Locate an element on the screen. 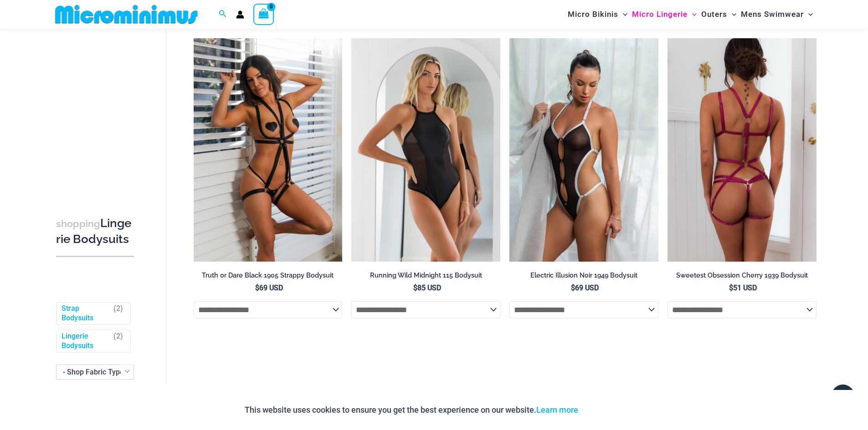  a: Strap Bodysuits is located at coordinates (85, 313).